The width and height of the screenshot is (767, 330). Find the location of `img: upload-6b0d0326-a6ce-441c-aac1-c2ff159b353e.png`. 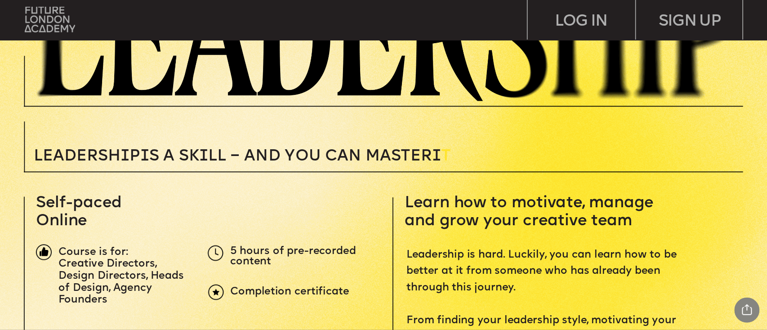

img: upload-6b0d0326-a6ce-441c-aac1-c2ff159b353e.png is located at coordinates (216, 292).